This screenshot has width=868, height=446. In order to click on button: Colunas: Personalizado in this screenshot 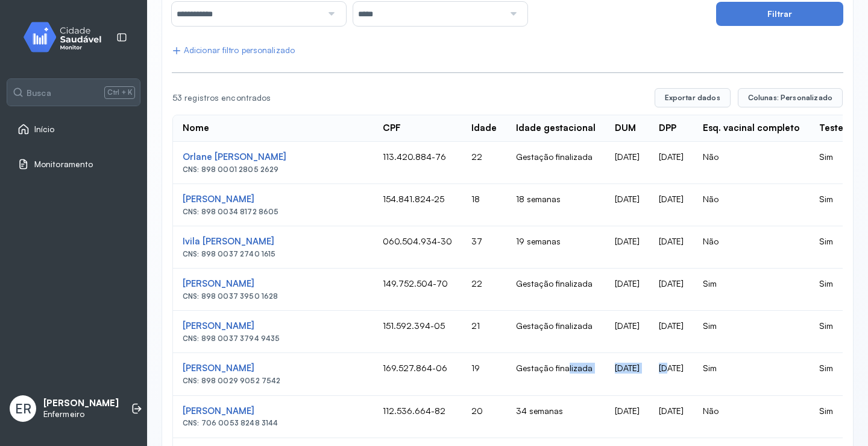, I will do `click(790, 98)`.